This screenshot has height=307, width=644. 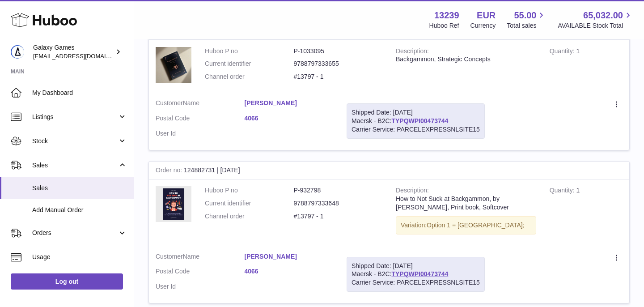 I want to click on span: Add Manual Order, so click(x=80, y=210).